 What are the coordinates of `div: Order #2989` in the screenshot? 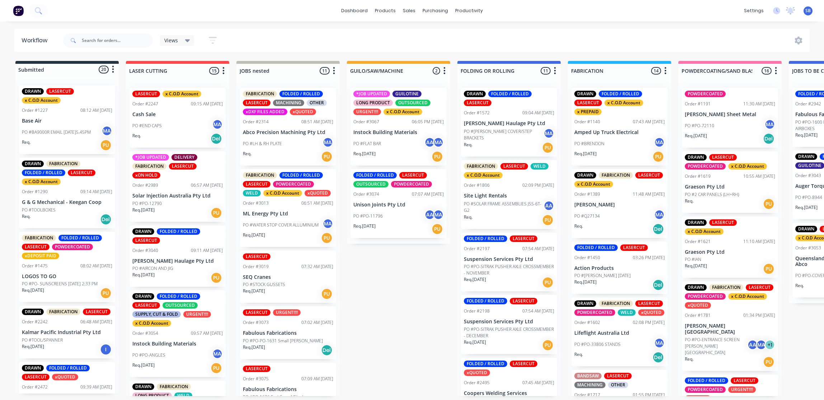 It's located at (145, 185).